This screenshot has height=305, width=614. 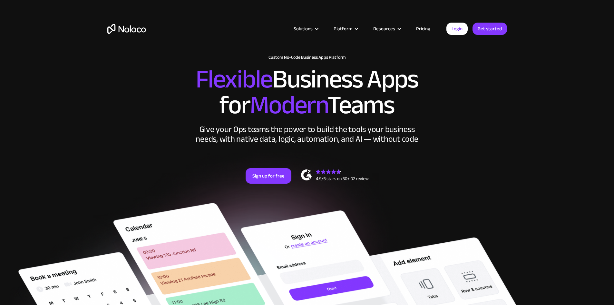 What do you see at coordinates (234, 79) in the screenshot?
I see `span: Flexible` at bounding box center [234, 79].